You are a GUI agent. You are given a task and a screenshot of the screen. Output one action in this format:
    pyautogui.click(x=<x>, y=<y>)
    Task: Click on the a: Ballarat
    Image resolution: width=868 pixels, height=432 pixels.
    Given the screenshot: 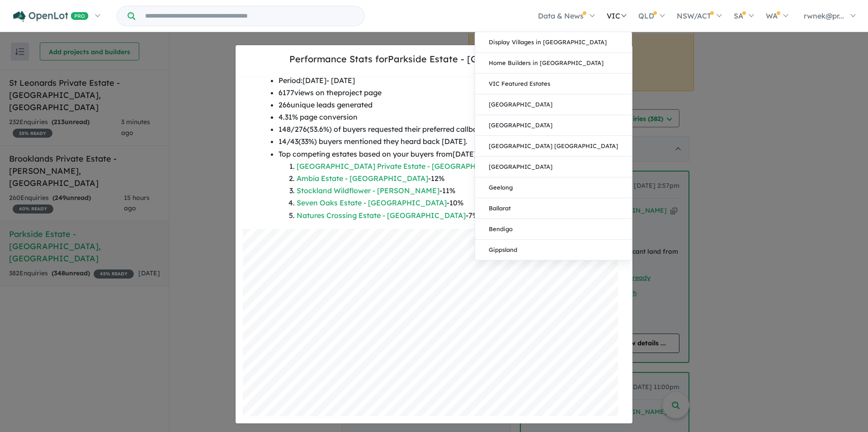 What is the action you would take?
    pyautogui.click(x=554, y=209)
    